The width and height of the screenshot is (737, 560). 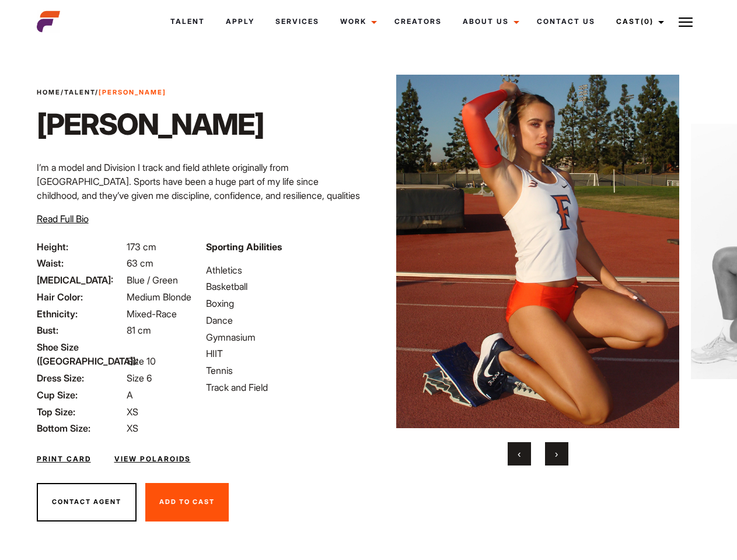 What do you see at coordinates (187, 502) in the screenshot?
I see `span: Add To Cast` at bounding box center [187, 502].